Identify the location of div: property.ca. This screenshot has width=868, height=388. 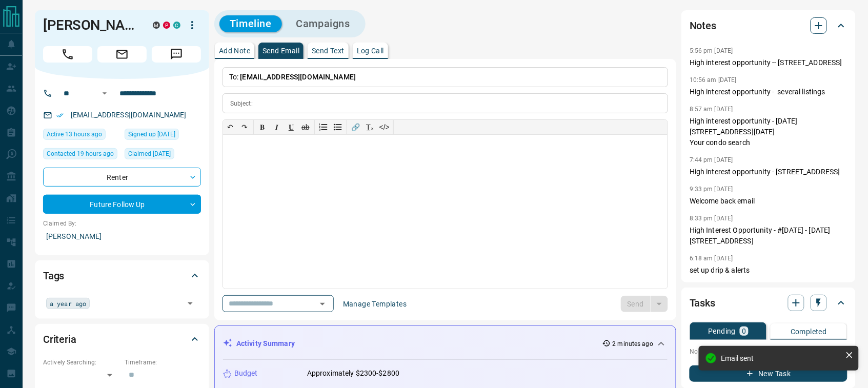
(166, 25).